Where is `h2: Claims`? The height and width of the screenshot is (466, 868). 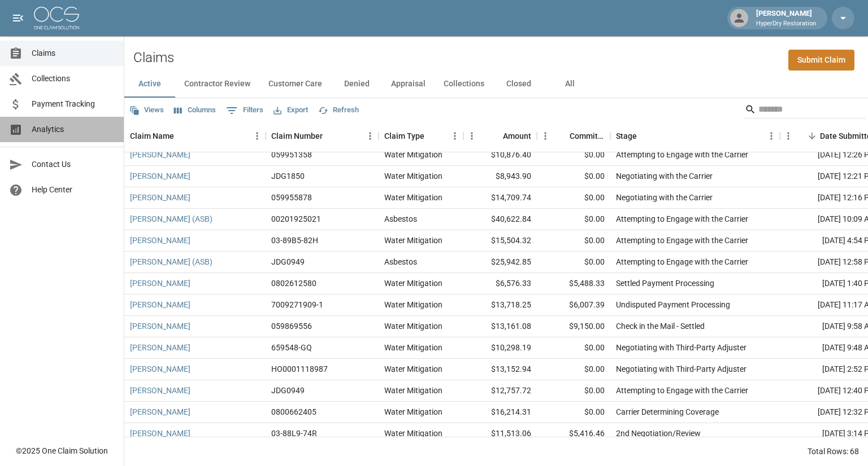 h2: Claims is located at coordinates (154, 57).